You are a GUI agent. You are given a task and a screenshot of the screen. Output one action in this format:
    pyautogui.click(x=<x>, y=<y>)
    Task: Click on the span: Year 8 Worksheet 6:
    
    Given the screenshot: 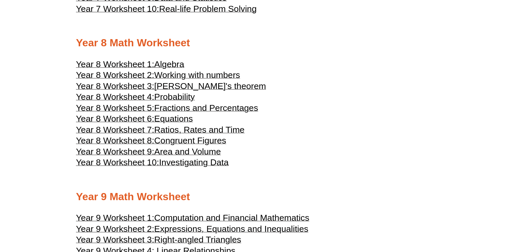 What is the action you would take?
    pyautogui.click(x=115, y=119)
    